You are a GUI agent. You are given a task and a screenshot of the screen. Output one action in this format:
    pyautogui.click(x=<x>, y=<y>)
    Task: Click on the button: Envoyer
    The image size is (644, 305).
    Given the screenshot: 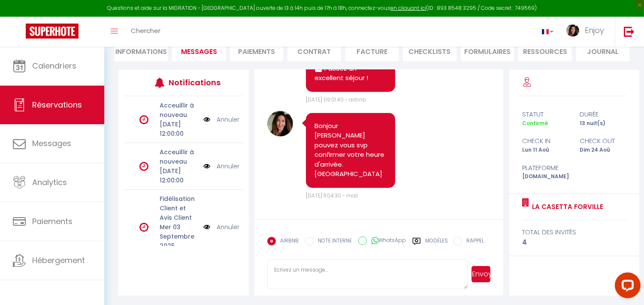 What is the action you would take?
    pyautogui.click(x=481, y=275)
    